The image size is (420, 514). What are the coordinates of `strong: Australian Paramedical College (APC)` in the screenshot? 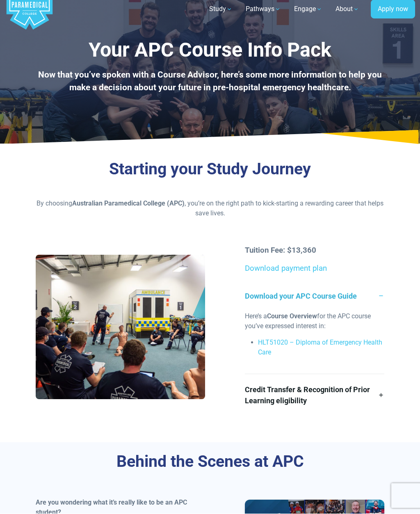 It's located at (128, 204).